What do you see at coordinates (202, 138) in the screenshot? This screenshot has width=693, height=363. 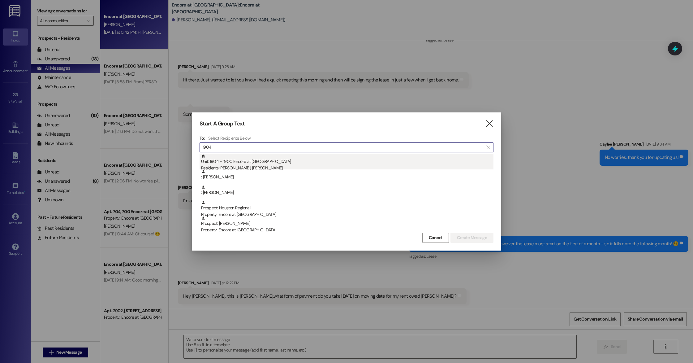 I see `h3: To:` at bounding box center [202, 138].